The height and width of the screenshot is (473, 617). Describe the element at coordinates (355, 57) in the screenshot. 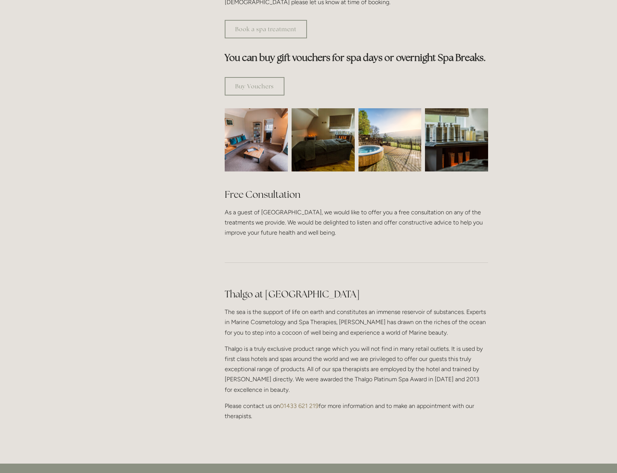

I see `strong: You can buy gift vouchers for spa days or overnight Spa Breaks.` at that location.